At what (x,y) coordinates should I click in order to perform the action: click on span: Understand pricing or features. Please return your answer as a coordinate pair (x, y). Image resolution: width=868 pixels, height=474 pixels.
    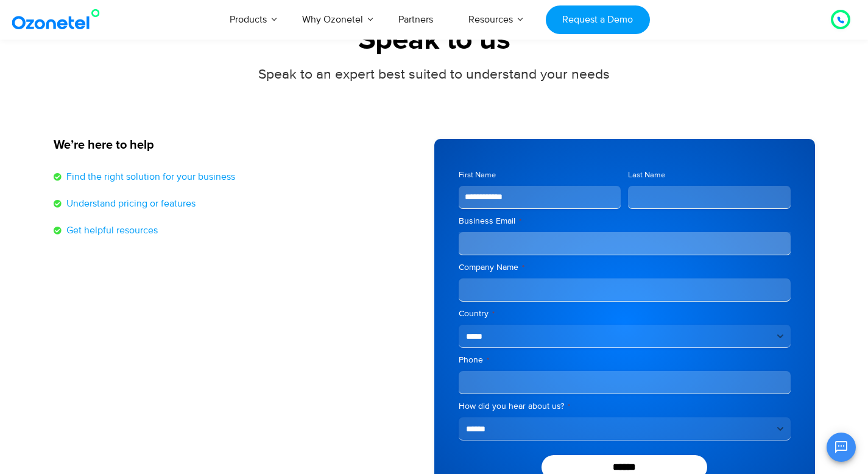
    Looking at the image, I should click on (129, 204).